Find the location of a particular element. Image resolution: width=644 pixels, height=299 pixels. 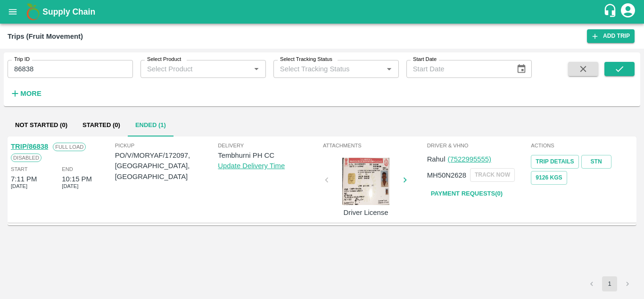

a: Payment Requests(0) is located at coordinates (467, 193).